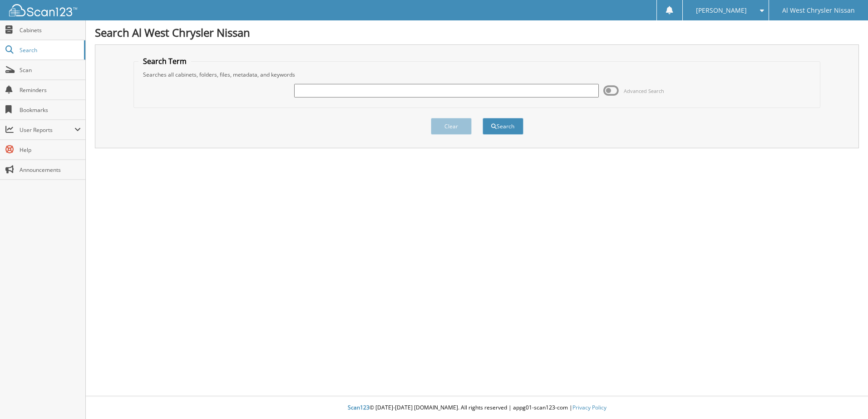 The height and width of the screenshot is (419, 868). Describe the element at coordinates (49, 50) in the screenshot. I see `span: Search` at that location.